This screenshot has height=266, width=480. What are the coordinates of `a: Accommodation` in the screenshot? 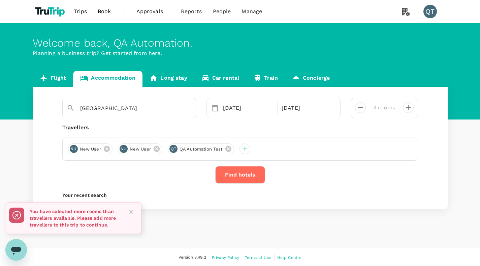 It's located at (108, 79).